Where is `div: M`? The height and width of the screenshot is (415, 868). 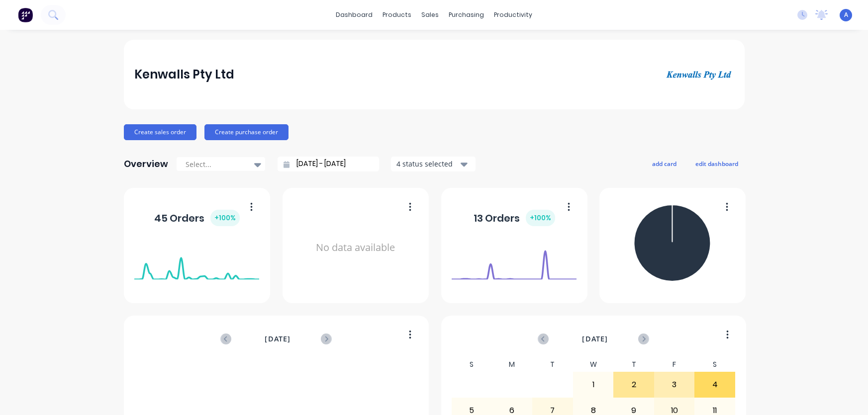 div: M is located at coordinates (512, 364).